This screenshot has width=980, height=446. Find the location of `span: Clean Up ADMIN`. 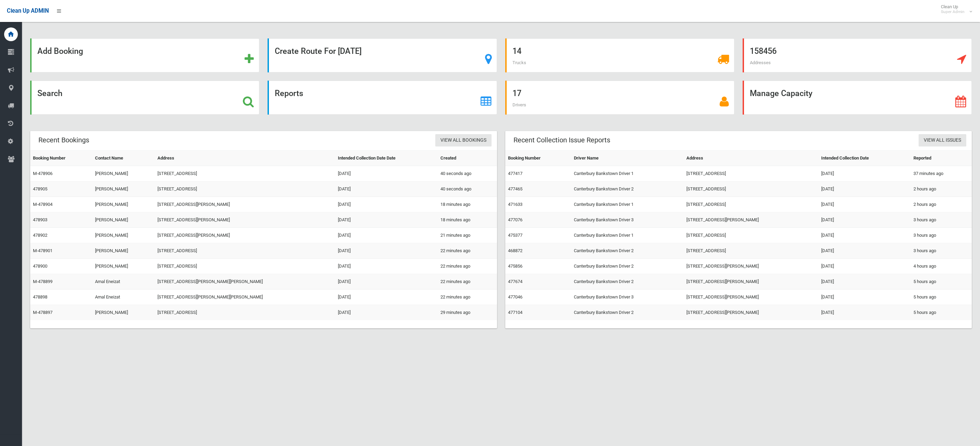

span: Clean Up ADMIN is located at coordinates (27, 11).